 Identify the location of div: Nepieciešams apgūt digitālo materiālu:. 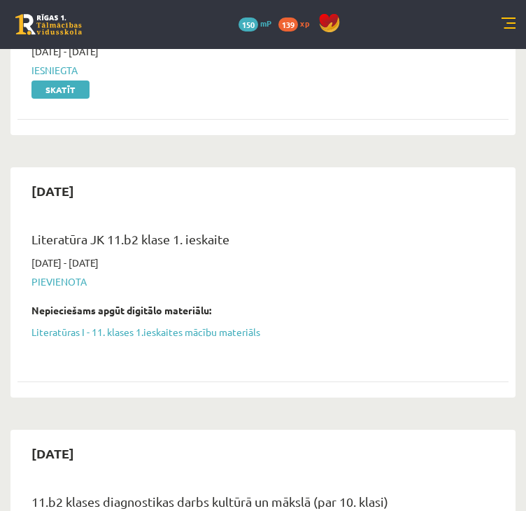
(253, 310).